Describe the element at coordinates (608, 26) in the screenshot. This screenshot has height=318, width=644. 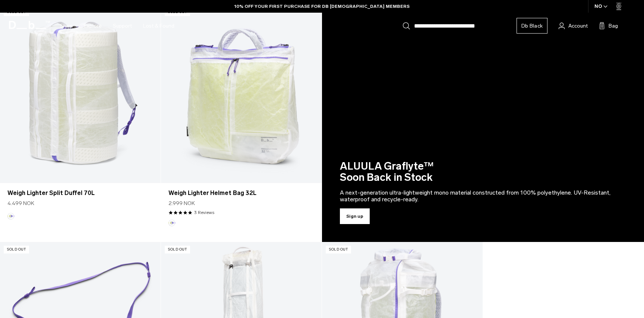
I see `button: Bag` at that location.